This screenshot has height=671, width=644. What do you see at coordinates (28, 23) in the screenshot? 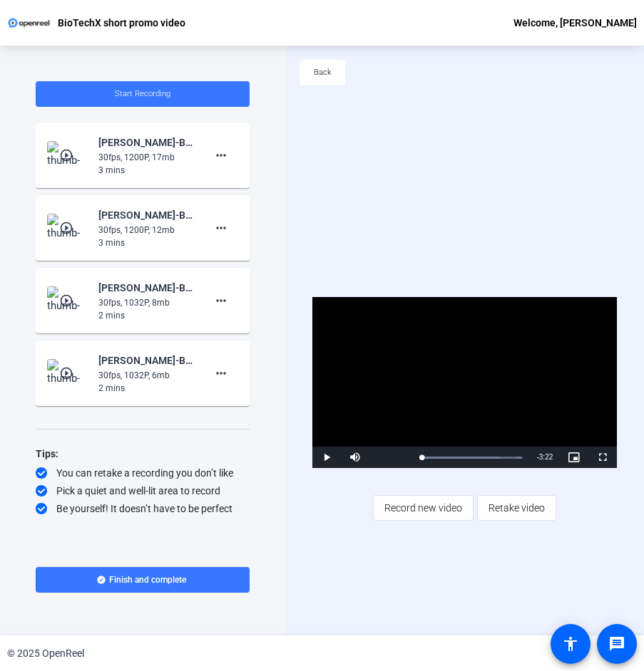
I see `img: OpenReel logo` at bounding box center [28, 23].